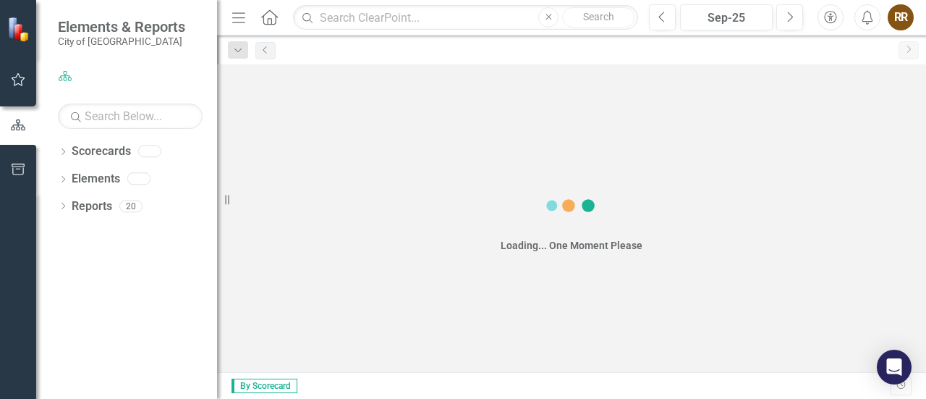 The image size is (926, 399). Describe the element at coordinates (901, 17) in the screenshot. I see `button: RR` at that location.